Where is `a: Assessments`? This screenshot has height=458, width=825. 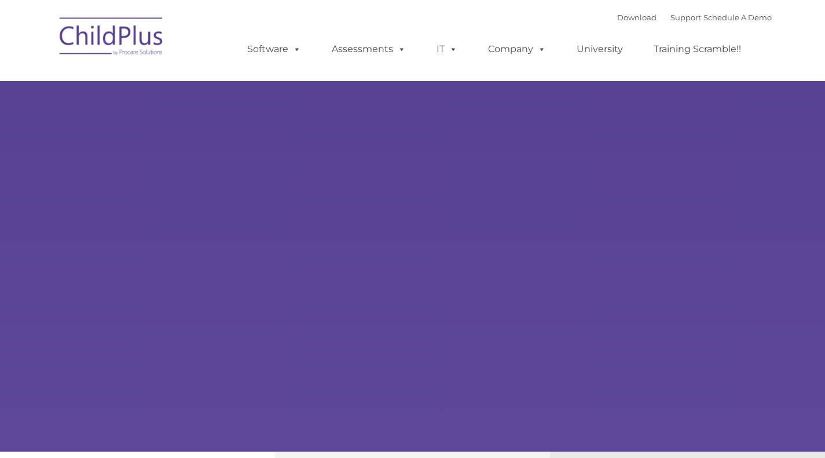
a: Assessments is located at coordinates (369, 49).